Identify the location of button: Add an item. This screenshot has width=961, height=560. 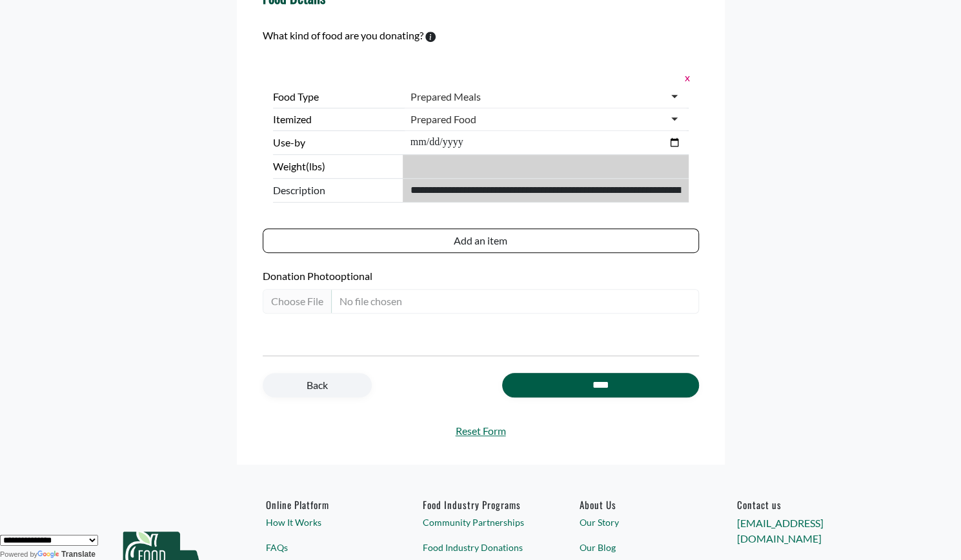
(480, 241).